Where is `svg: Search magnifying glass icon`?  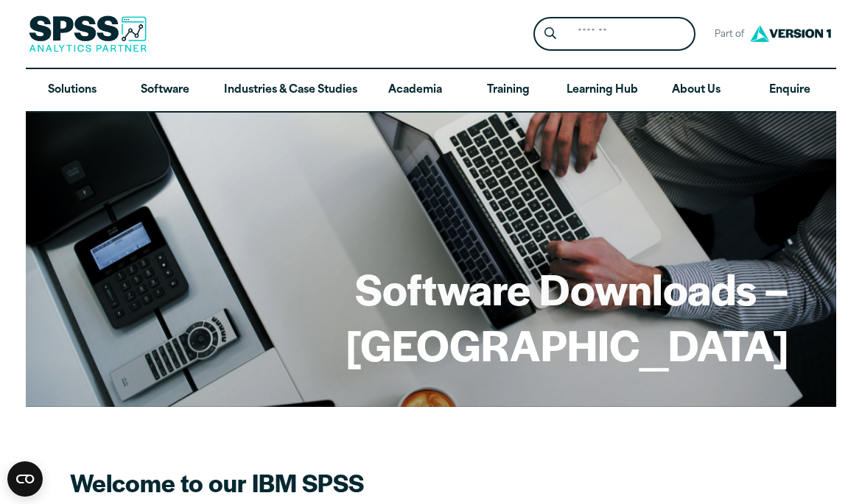
svg: Search magnifying glass icon is located at coordinates (550, 33).